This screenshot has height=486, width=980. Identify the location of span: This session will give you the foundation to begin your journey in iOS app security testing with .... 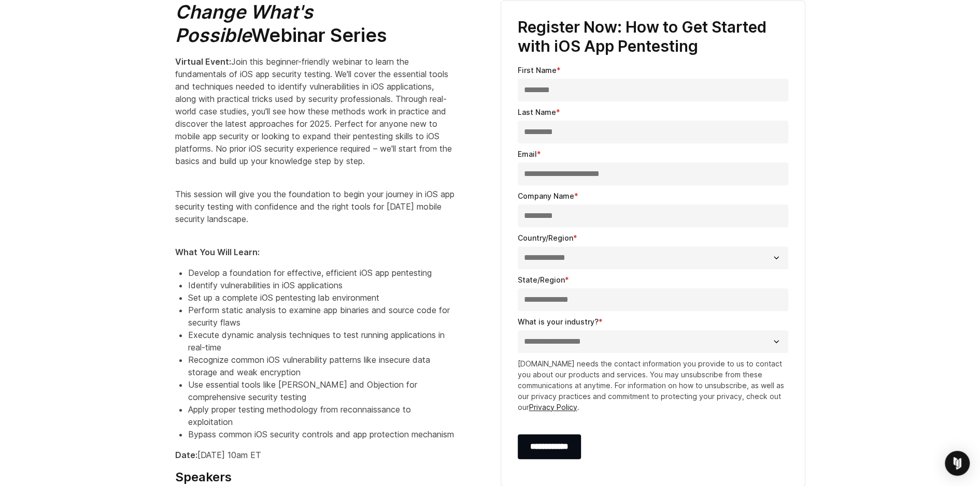
(315, 207).